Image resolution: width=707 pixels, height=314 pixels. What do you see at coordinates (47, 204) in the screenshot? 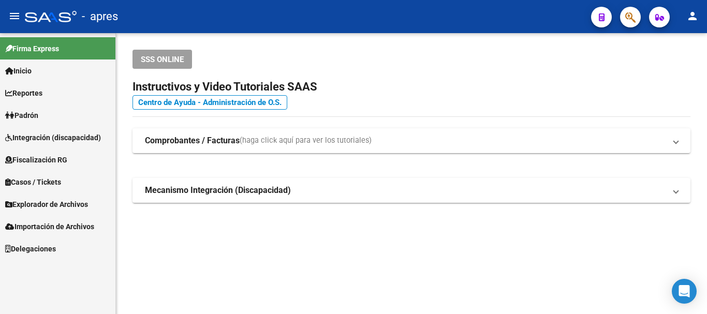
I see `span: Explorador de Archivos` at bounding box center [47, 204].